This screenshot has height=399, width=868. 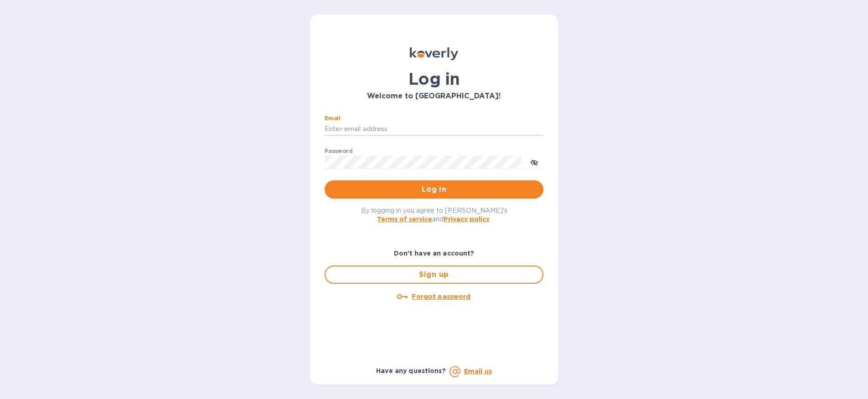 I want to click on b: Privacy policy, so click(x=467, y=219).